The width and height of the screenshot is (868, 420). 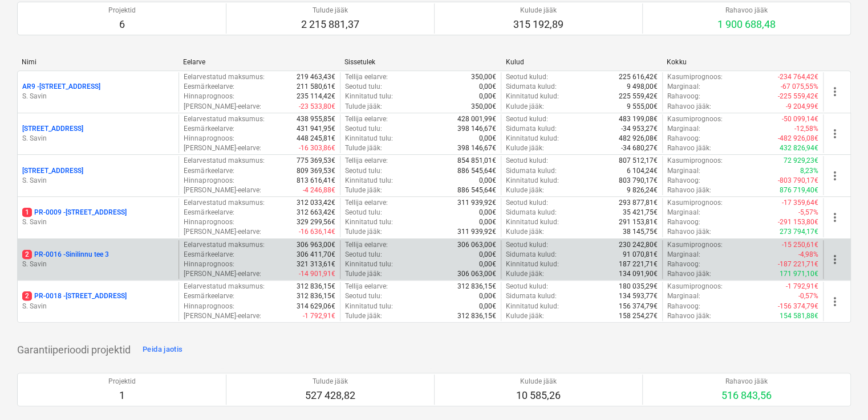 I want to click on p: 432 826,94€, so click(x=799, y=148).